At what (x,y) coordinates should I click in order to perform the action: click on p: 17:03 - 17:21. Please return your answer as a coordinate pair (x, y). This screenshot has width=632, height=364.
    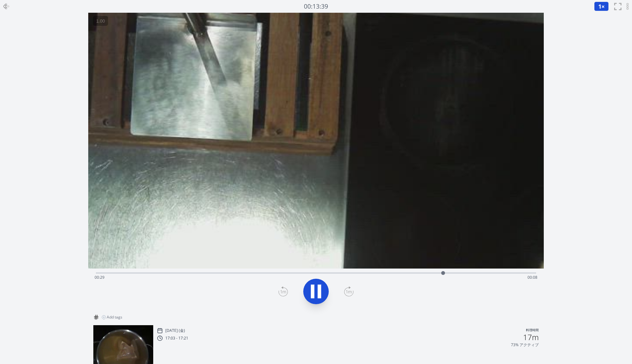
    Looking at the image, I should click on (177, 339).